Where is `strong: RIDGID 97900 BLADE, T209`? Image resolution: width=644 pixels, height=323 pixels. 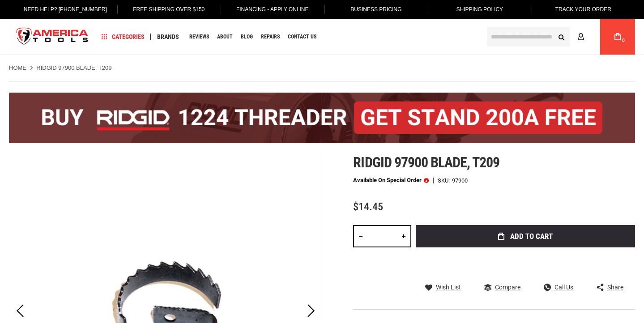 strong: RIDGID 97900 BLADE, T209 is located at coordinates (74, 68).